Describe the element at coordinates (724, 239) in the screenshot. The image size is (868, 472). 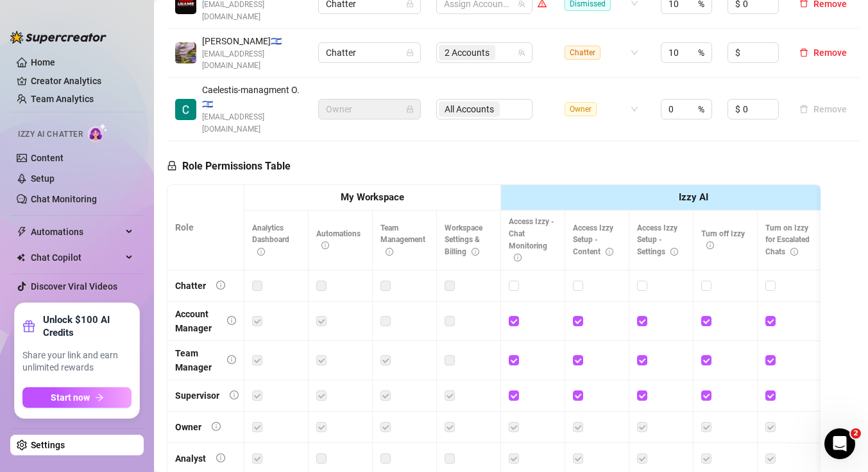
I see `span: Turn off Izzy` at that location.